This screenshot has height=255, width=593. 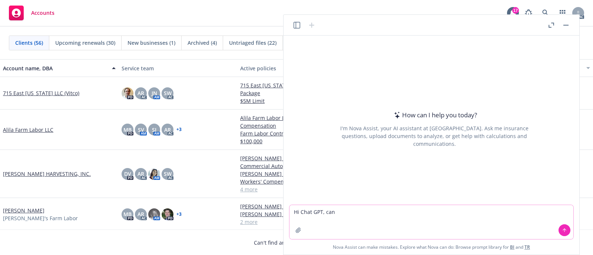 I want to click on span: SJ, so click(x=154, y=130).